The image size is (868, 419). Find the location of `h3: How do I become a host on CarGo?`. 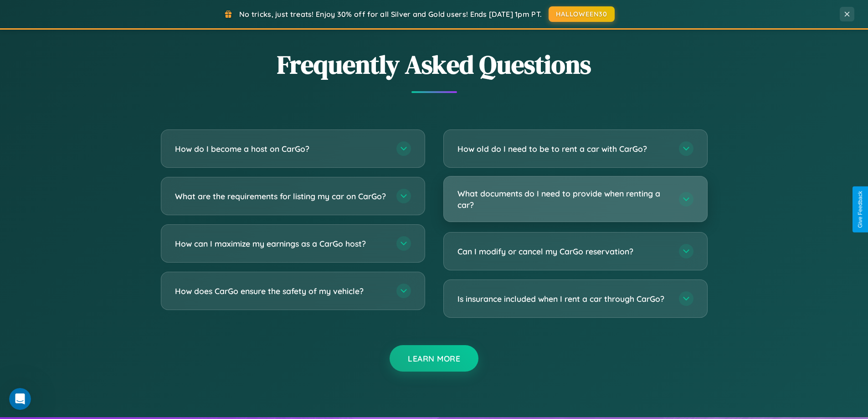

h3: How do I become a host on CarGo? is located at coordinates (281, 149).